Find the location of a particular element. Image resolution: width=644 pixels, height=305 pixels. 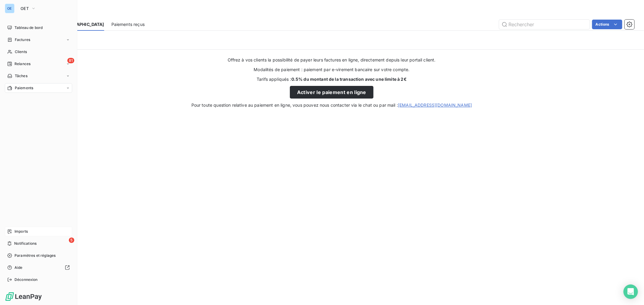

span: Paramètres et réglages is located at coordinates (35, 255).